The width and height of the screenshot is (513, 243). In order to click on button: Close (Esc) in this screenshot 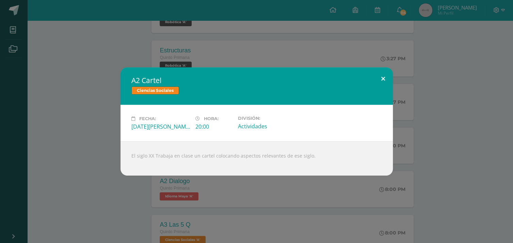, I will do `click(383, 79)`.